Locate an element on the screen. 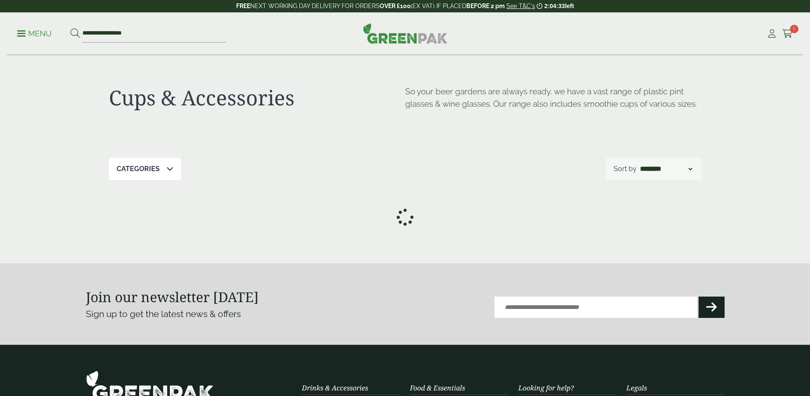 This screenshot has width=810, height=396. a: 1 is located at coordinates (787, 34).